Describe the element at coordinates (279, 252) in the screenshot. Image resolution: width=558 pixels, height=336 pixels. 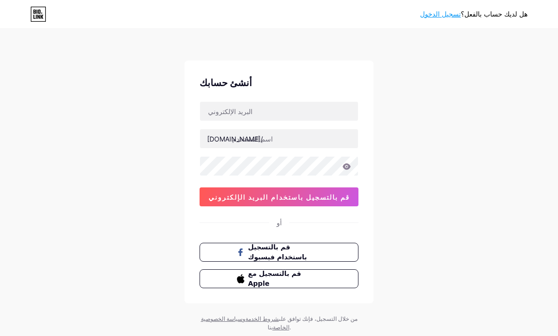
I see `button: قم بالتسجيل باستخدام فيسبوك` at that location.